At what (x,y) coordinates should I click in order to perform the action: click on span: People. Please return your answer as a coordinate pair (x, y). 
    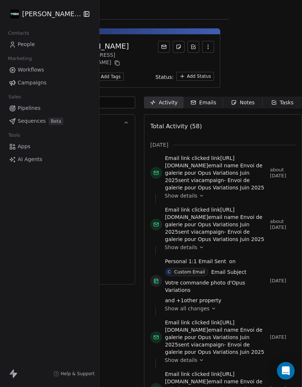
    Looking at the image, I should click on (26, 44).